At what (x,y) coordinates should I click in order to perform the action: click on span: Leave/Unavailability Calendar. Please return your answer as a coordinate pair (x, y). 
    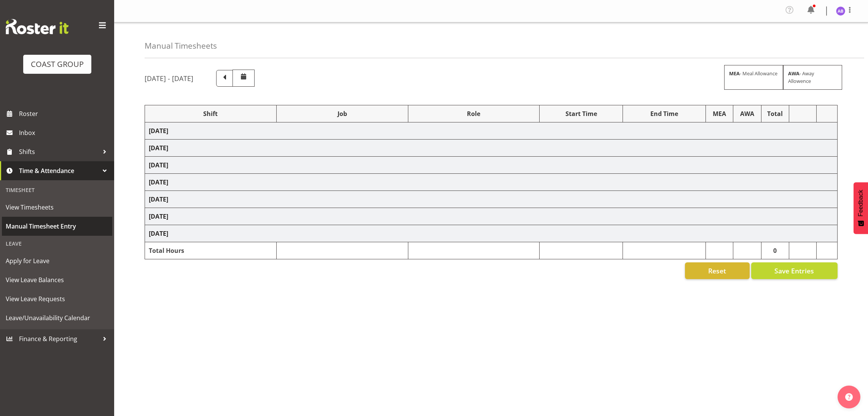
    Looking at the image, I should click on (57, 318).